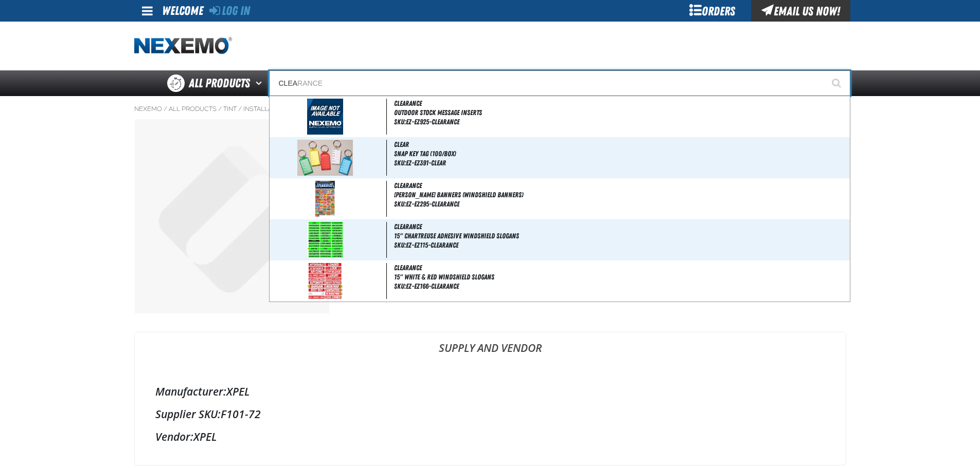 This screenshot has height=468, width=980. What do you see at coordinates (325, 116) in the screenshot?
I see `img: missing_image.jpg` at bounding box center [325, 116].